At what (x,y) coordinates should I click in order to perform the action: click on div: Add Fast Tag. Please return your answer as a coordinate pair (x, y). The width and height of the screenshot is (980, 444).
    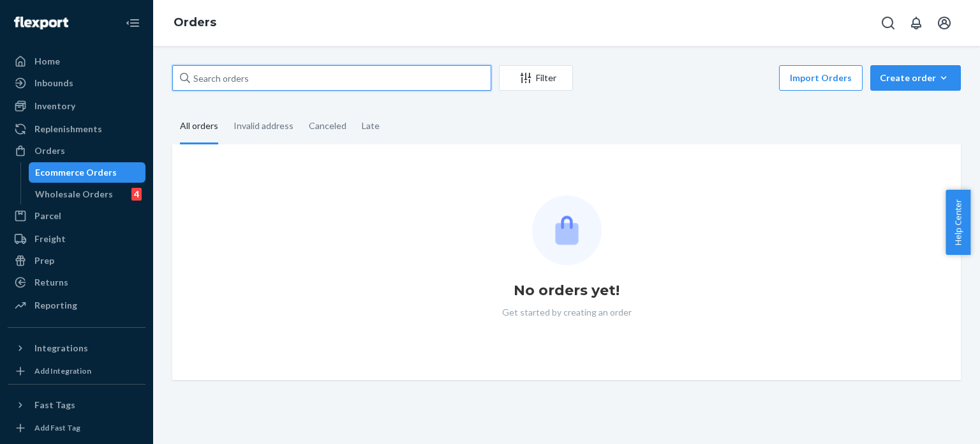
    Looking at the image, I should click on (57, 427).